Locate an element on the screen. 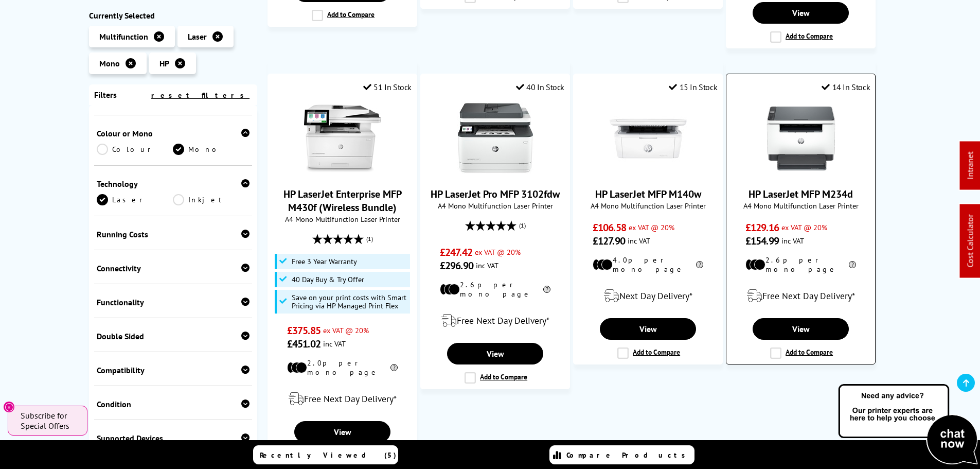 The width and height of the screenshot is (980, 469). div: Double Sided is located at coordinates (173, 336).